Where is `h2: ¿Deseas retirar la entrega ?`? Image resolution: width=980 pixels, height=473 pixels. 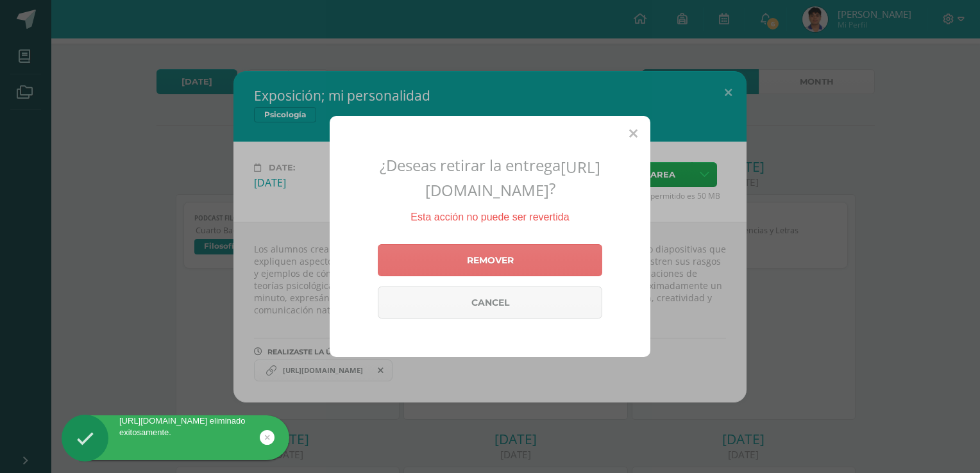
h2: ¿Deseas retirar la entrega ? is located at coordinates (490, 178).